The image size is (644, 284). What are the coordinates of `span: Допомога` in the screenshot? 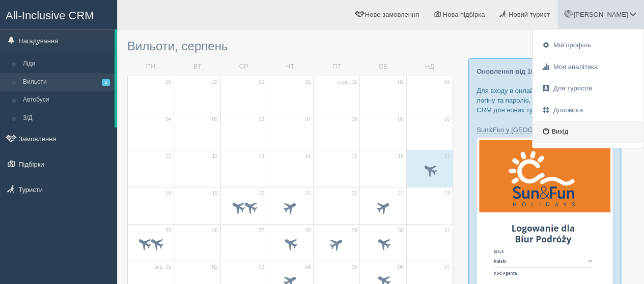 It's located at (568, 109).